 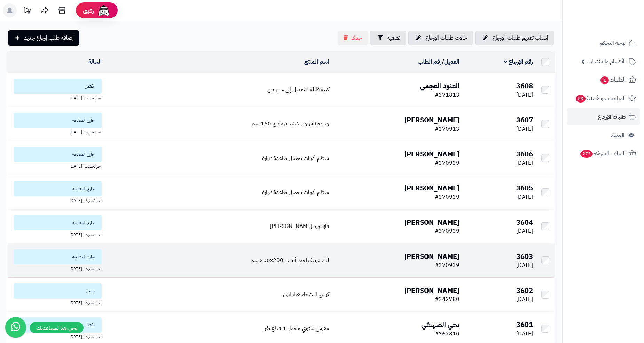 I want to click on span: وحدة تلفزيون خشب رمادي 160 سم, so click(x=291, y=124).